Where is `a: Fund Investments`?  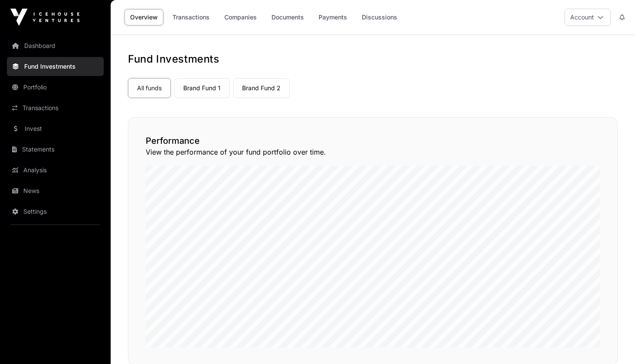
a: Fund Investments is located at coordinates (55, 66).